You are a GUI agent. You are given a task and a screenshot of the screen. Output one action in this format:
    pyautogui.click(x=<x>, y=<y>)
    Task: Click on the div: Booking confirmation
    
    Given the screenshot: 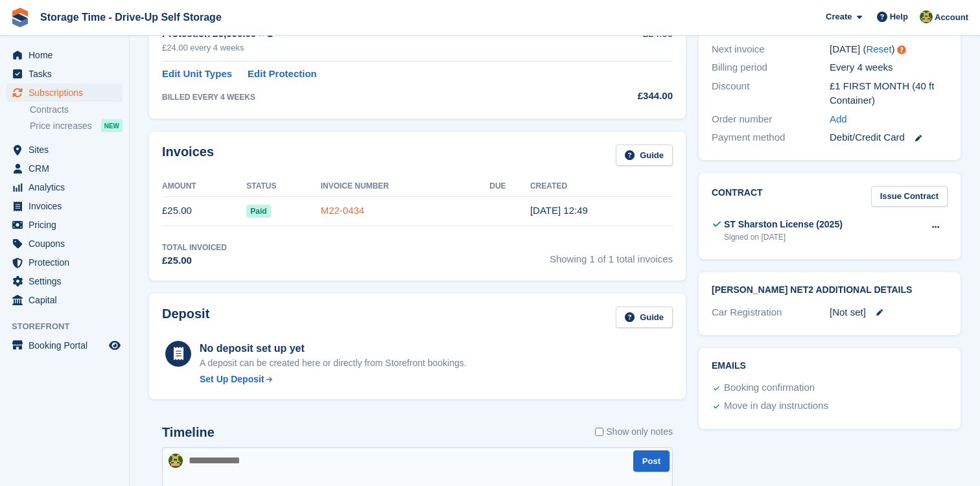 What is the action you would take?
    pyautogui.click(x=769, y=388)
    